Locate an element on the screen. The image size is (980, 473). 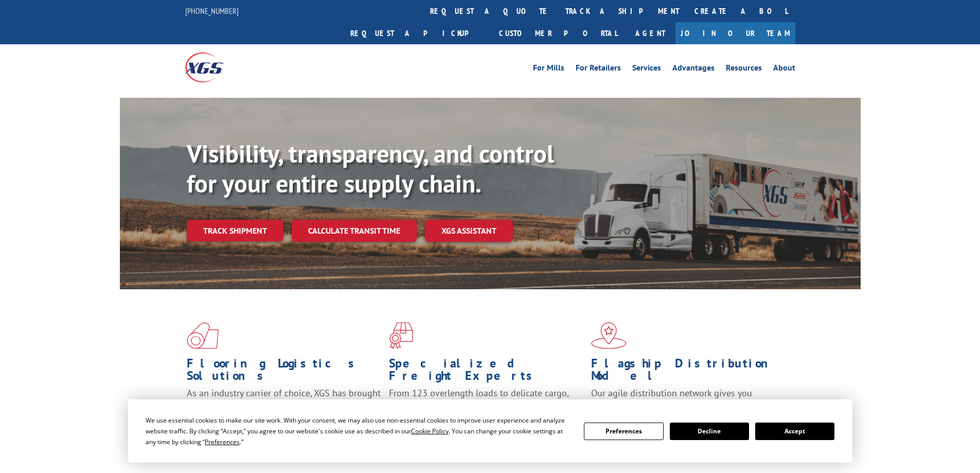
a: Advantages is located at coordinates (693, 69).